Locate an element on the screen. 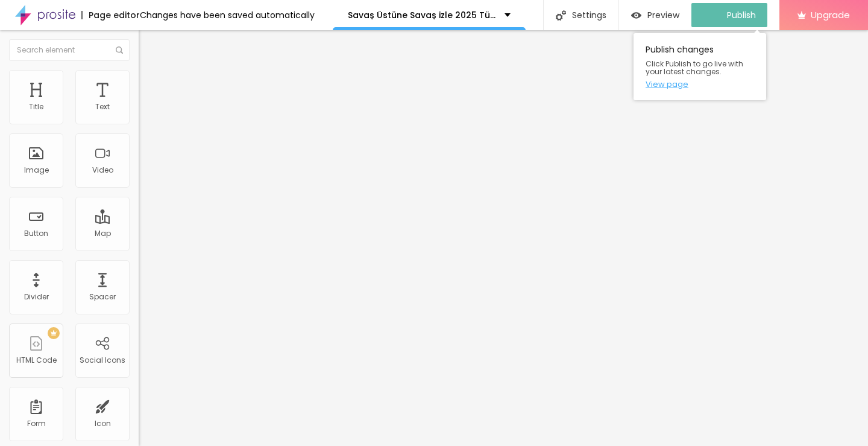 This screenshot has height=446, width=868. span: Publish is located at coordinates (741, 15).